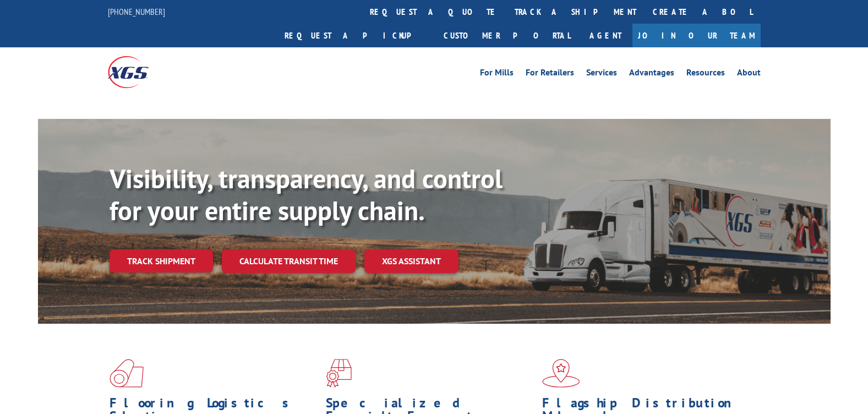 The height and width of the screenshot is (414, 868). Describe the element at coordinates (161, 261) in the screenshot. I see `a: Track shipment` at that location.